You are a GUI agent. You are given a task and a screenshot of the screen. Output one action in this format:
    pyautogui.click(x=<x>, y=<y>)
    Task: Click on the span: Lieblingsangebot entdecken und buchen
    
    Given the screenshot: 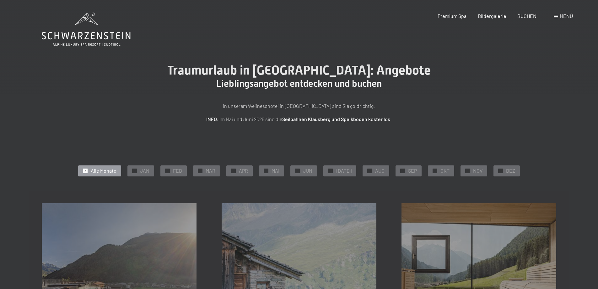 What is the action you would take?
    pyautogui.click(x=299, y=83)
    